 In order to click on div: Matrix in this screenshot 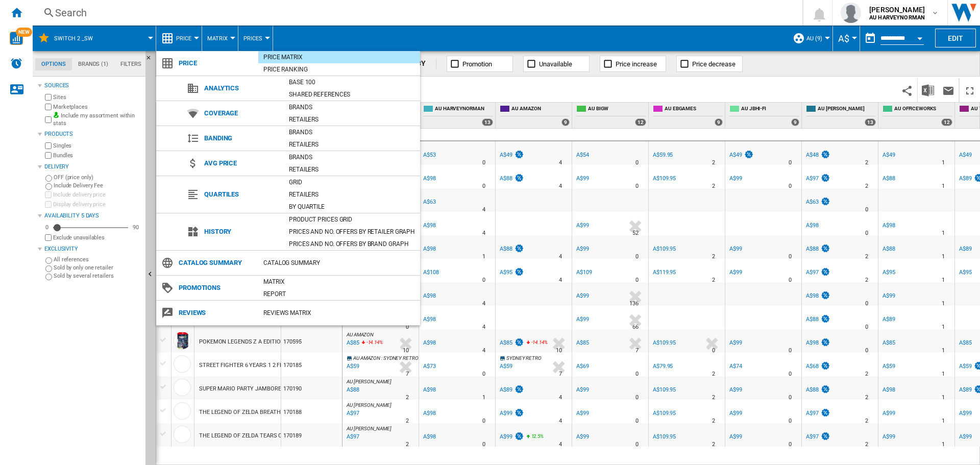, I will do `click(339, 282)`.